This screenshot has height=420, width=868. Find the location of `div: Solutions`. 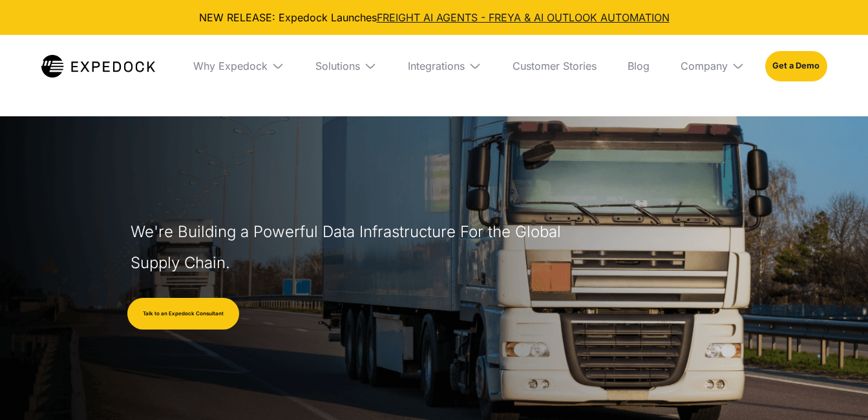

div: Solutions is located at coordinates (337, 66).